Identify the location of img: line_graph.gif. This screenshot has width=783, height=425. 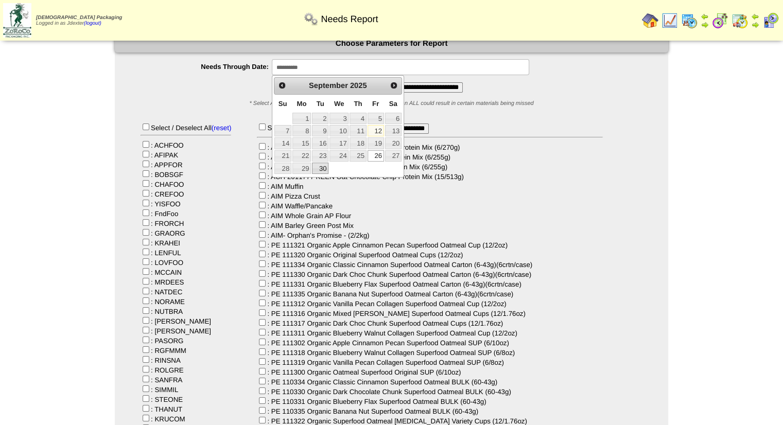
(669, 21).